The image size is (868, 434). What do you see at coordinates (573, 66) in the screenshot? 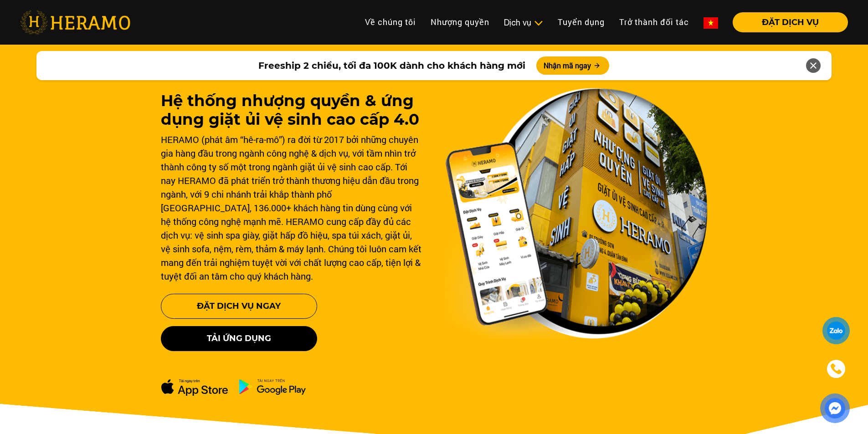
I see `button: Nhận mã ngay` at bounding box center [573, 66].